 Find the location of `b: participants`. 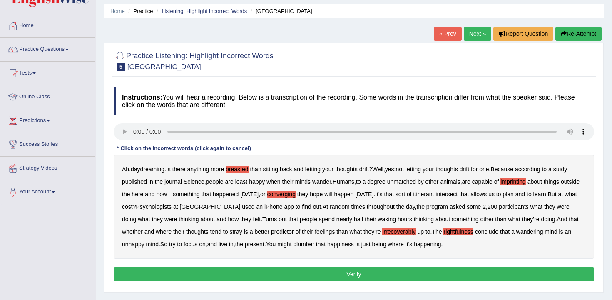

b: participants is located at coordinates (514, 207).